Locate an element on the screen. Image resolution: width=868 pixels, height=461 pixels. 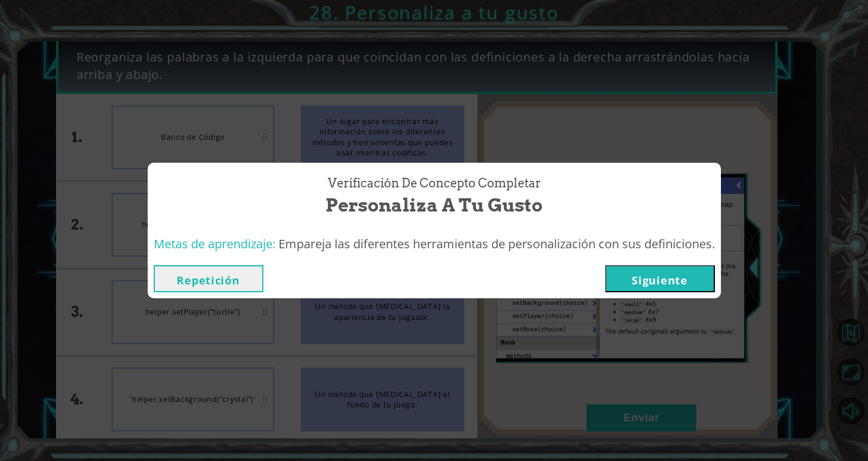
span: Verificación de Concepto Completar is located at coordinates (434, 183).